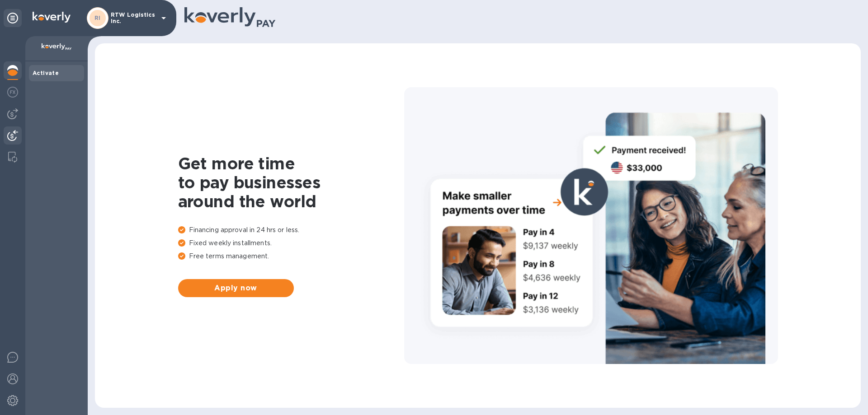  Describe the element at coordinates (236, 289) in the screenshot. I see `span: Apply now` at that location.